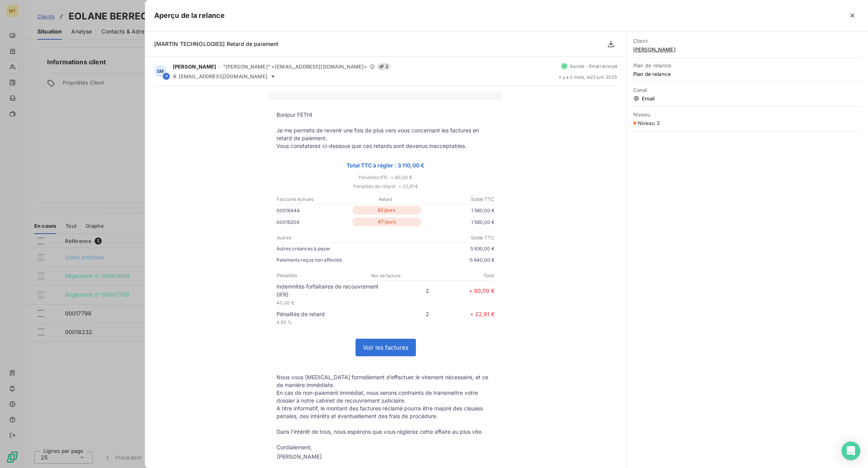  Describe the element at coordinates (313, 199) in the screenshot. I see `p: Factures échues` at that location.